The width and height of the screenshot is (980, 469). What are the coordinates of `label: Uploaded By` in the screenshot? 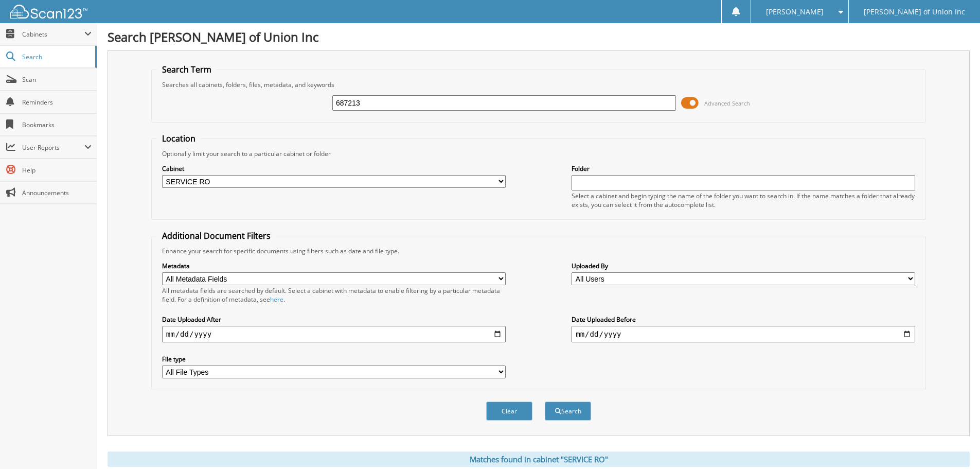 It's located at (743, 265).